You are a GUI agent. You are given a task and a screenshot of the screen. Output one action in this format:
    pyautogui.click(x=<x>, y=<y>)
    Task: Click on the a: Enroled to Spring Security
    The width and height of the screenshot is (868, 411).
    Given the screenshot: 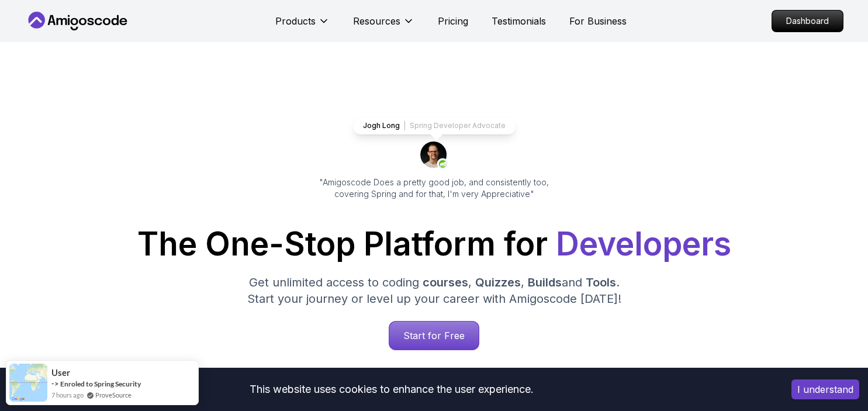 What is the action you would take?
    pyautogui.click(x=100, y=384)
    